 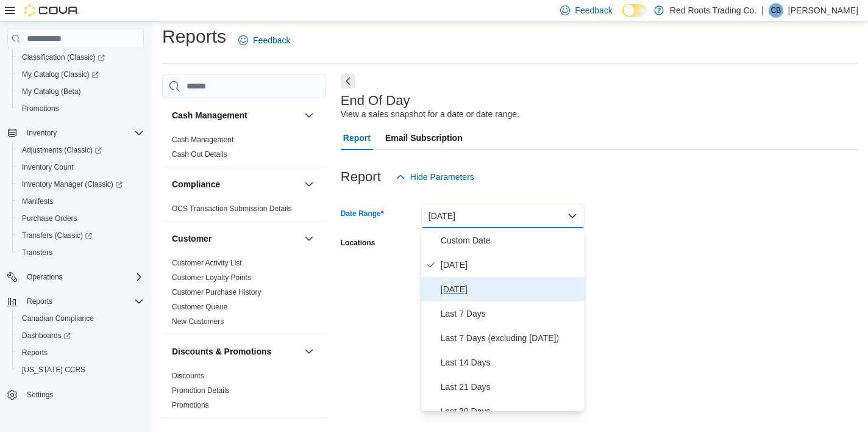 I want to click on span: Customer Queue, so click(x=199, y=307).